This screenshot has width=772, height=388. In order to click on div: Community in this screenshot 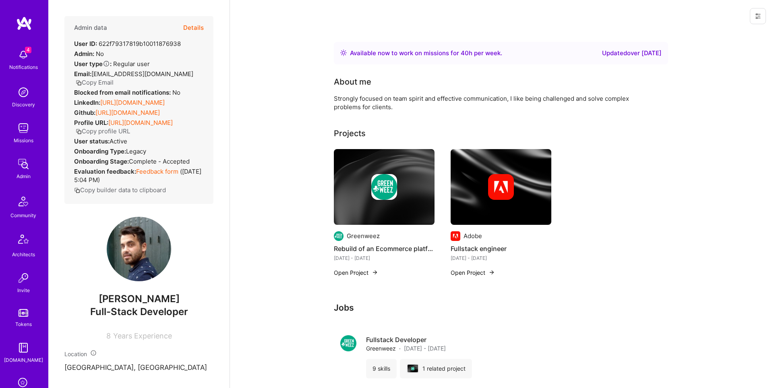, I will do `click(23, 215)`.